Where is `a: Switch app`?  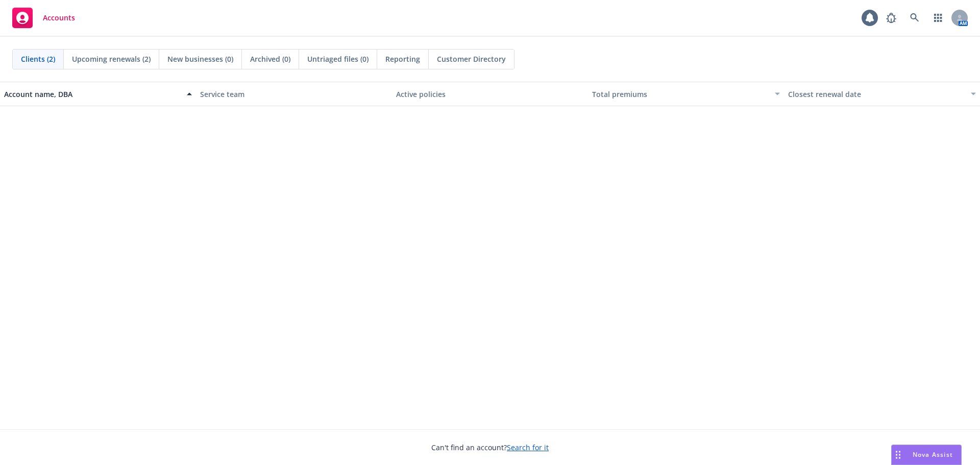
a: Switch app is located at coordinates (938, 18).